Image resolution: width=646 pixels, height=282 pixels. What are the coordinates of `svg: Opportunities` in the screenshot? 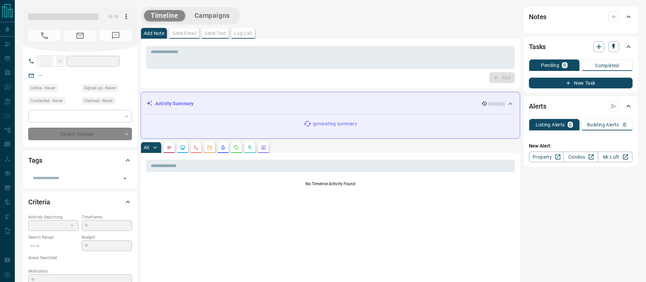 It's located at (250, 148).